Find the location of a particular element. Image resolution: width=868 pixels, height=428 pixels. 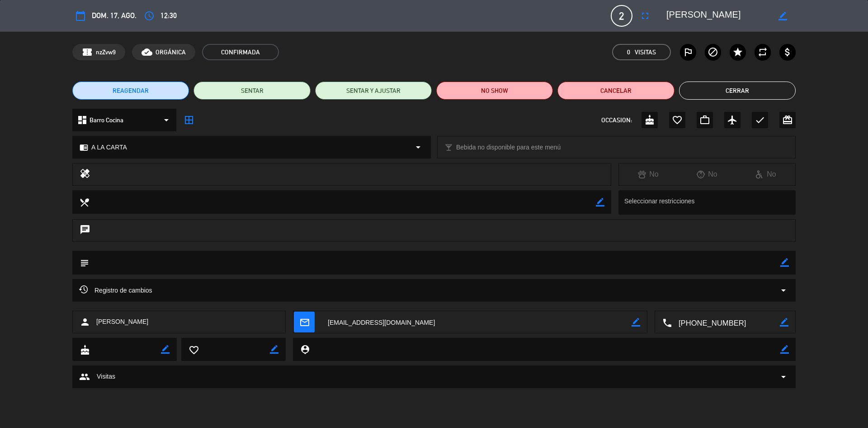

i: person_pin is located at coordinates (304, 349).